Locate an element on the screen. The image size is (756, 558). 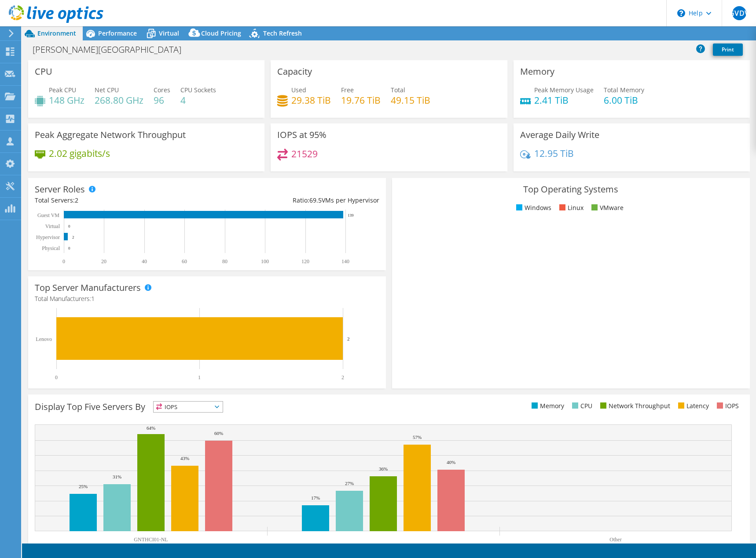
svg: \n is located at coordinates (681, 14).